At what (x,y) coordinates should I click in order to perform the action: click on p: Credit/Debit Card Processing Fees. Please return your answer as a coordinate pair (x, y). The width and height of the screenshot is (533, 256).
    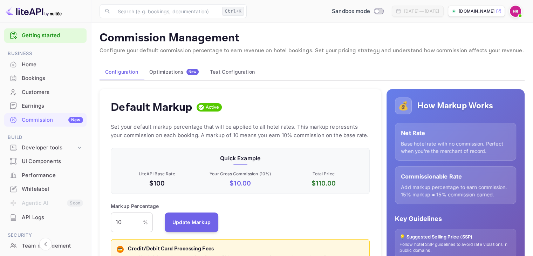
    Looking at the image, I should click on (246, 249).